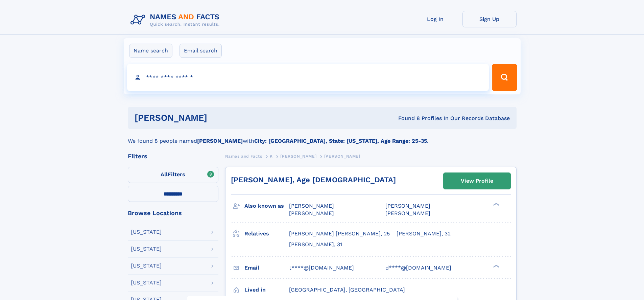  What do you see at coordinates (322, 137) in the screenshot?
I see `div: We found 8 people named with .` at bounding box center [322, 137].